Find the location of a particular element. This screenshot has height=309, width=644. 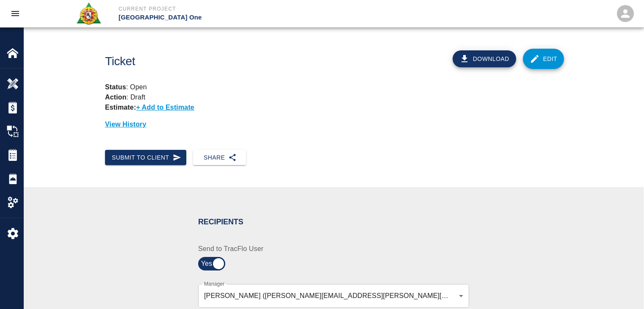

h1: Ticket is located at coordinates (237, 61).